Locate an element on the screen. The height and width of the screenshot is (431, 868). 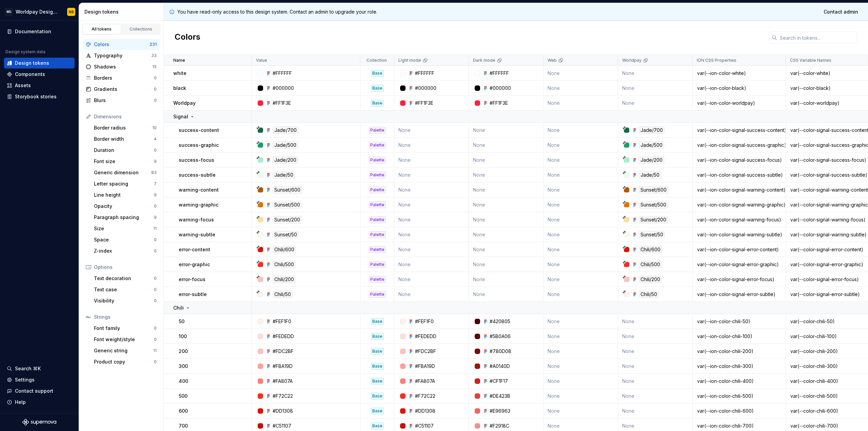
div: Font size is located at coordinates (124, 162).